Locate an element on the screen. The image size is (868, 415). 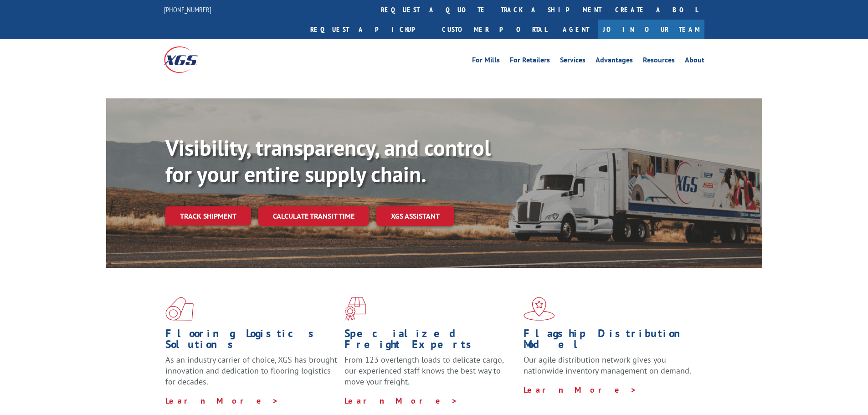
a: About is located at coordinates (695, 61).